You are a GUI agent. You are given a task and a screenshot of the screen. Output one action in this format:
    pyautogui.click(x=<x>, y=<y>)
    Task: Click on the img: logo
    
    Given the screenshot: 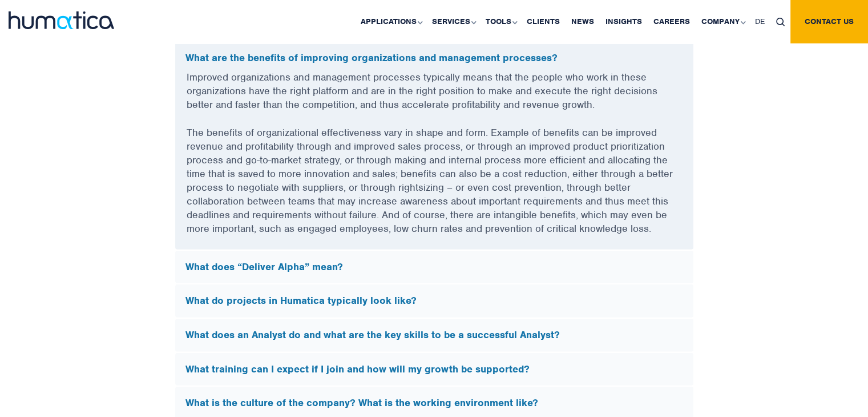 What is the action you would take?
    pyautogui.click(x=61, y=20)
    